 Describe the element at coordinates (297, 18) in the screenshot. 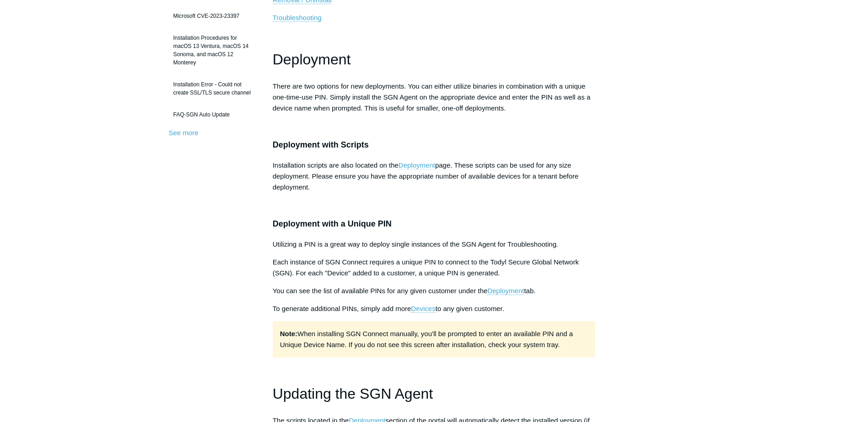

I see `a: Troubleshooting` at that location.